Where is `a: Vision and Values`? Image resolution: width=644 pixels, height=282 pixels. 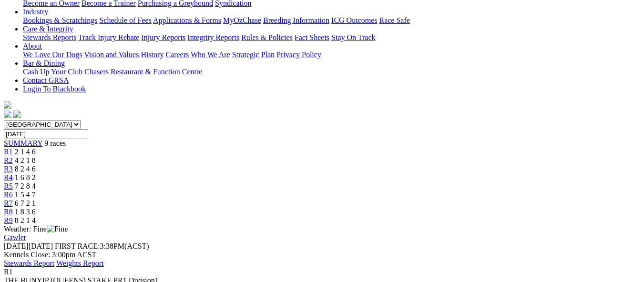
a: Vision and Values is located at coordinates (111, 54).